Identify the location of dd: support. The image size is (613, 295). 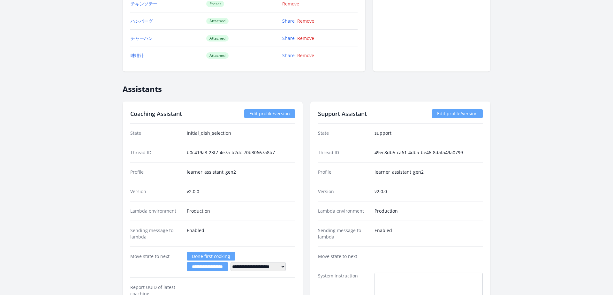
(429, 133).